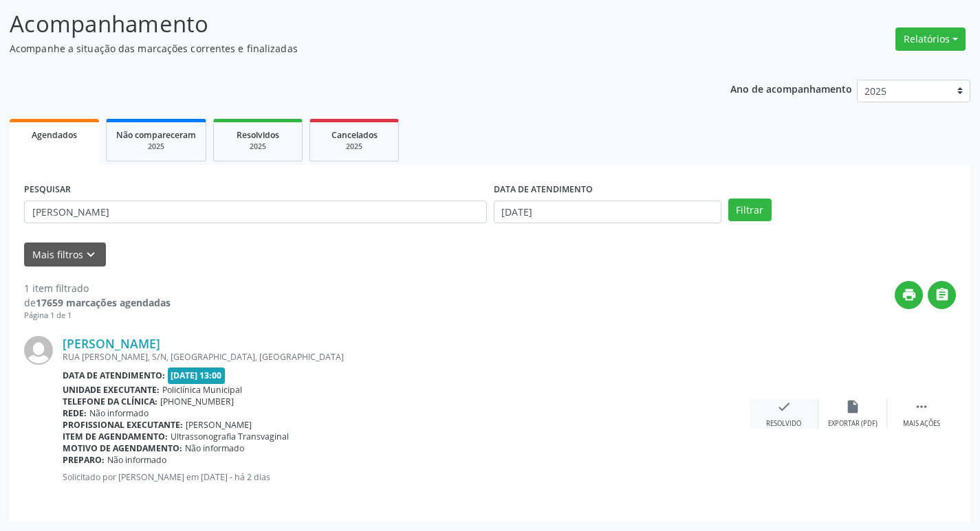  Describe the element at coordinates (114, 375) in the screenshot. I see `b: Data de atendimento:` at that location.